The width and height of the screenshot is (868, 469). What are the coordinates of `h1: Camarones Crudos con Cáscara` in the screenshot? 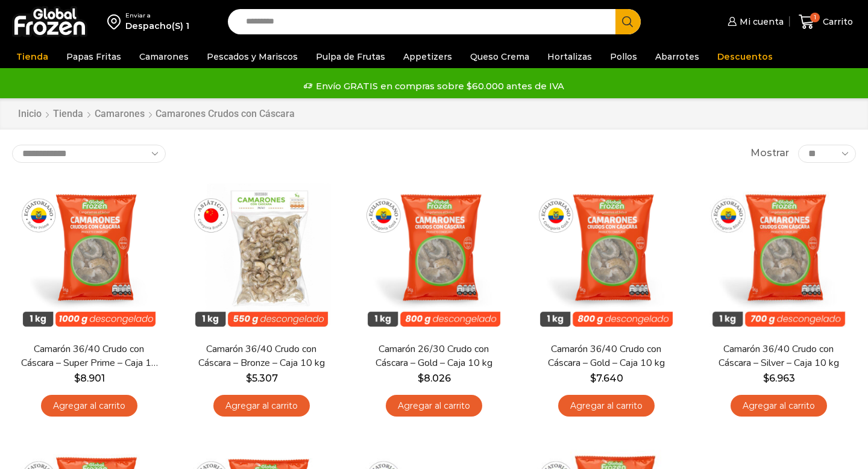 It's located at (225, 114).